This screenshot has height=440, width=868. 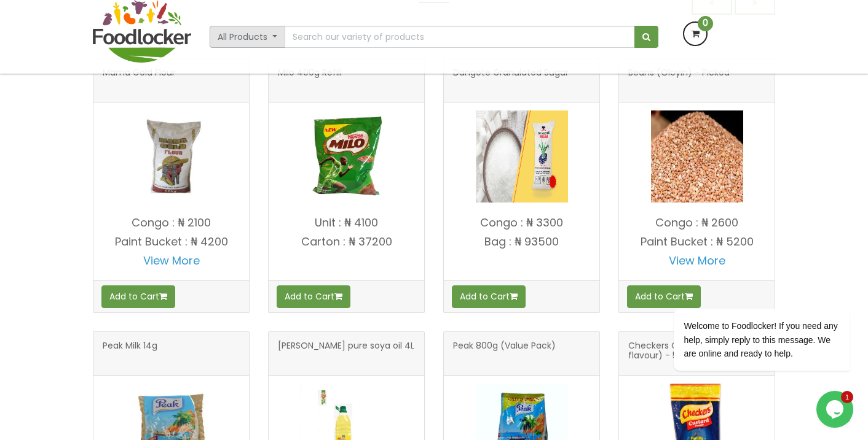 What do you see at coordinates (139, 81) in the screenshot?
I see `span: Mama Gold Flour` at bounding box center [139, 81].